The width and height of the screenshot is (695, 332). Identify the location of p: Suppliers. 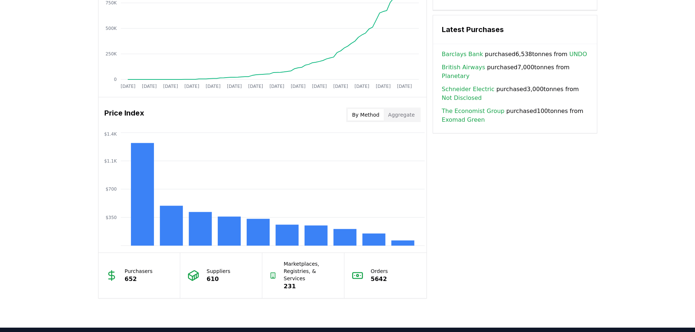
(218, 271).